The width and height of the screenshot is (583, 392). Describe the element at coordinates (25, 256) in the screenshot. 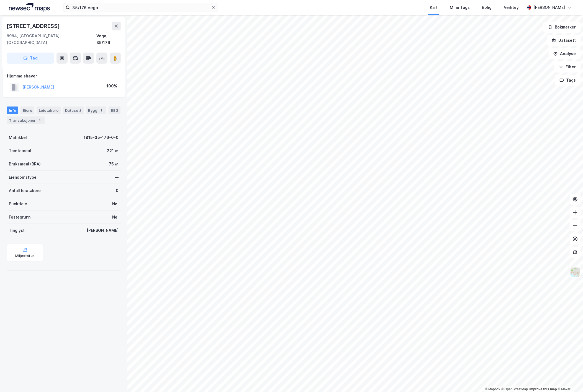

I see `div: Miljøstatus` at that location.